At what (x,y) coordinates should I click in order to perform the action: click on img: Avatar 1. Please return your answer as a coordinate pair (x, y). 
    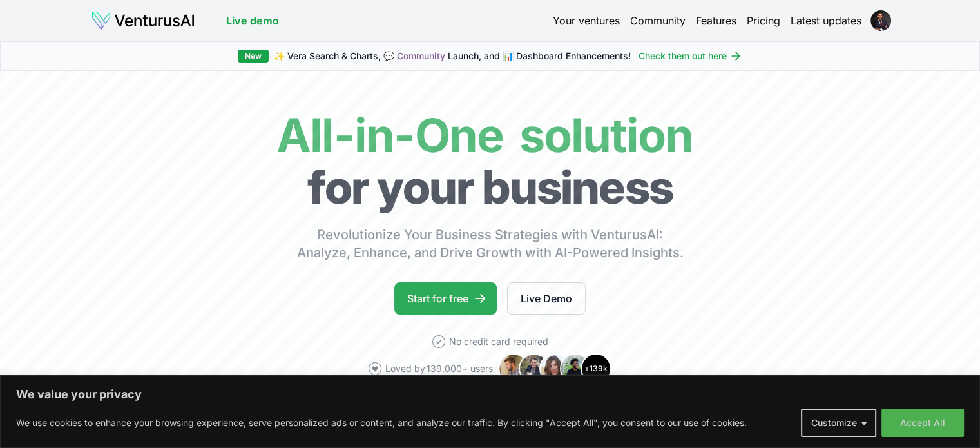
    Looking at the image, I should click on (514, 369).